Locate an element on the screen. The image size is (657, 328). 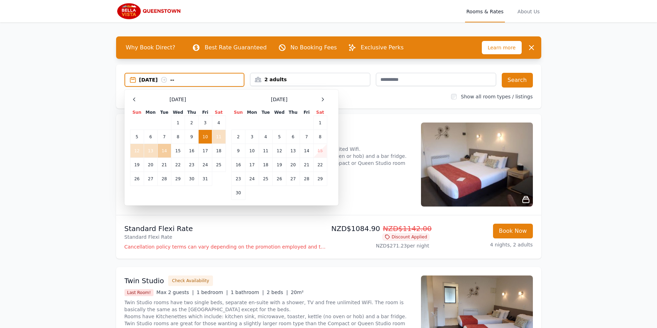
p: NZD$271.23 per night is located at coordinates (380, 245).